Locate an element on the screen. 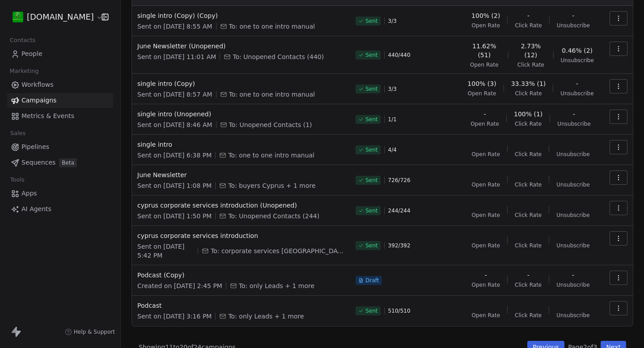 The height and width of the screenshot is (348, 644). span: To: Unopened Contacts (1) is located at coordinates (270, 125).